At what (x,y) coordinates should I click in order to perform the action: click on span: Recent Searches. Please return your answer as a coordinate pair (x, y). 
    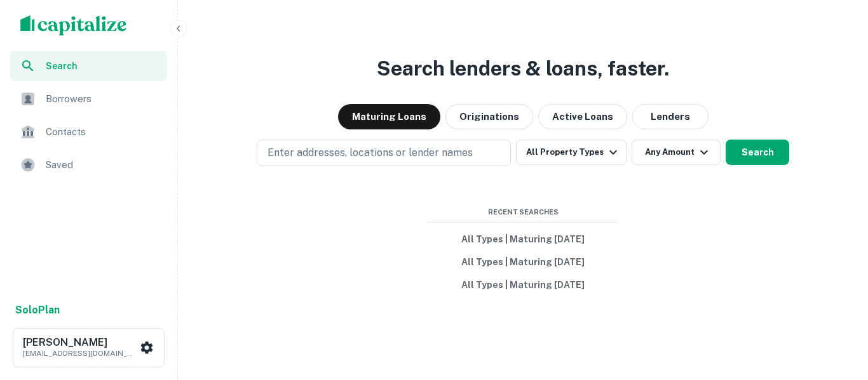
    Looking at the image, I should click on (523, 212).